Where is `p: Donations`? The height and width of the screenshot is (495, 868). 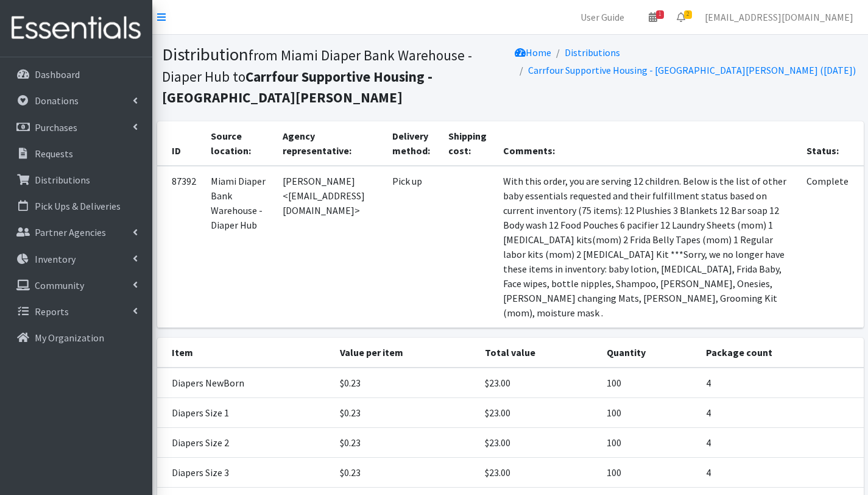
p: Donations is located at coordinates (56, 101).